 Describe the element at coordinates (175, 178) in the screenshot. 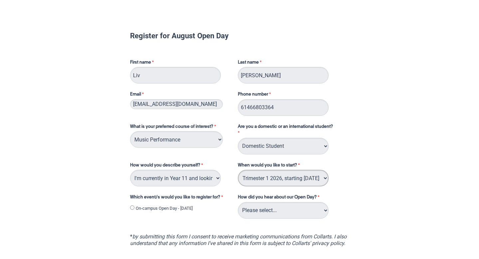

I see `select: How would you describe yourself?` at that location.